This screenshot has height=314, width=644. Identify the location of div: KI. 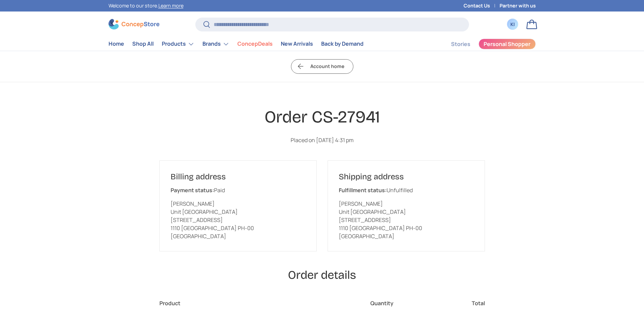
(513, 24).